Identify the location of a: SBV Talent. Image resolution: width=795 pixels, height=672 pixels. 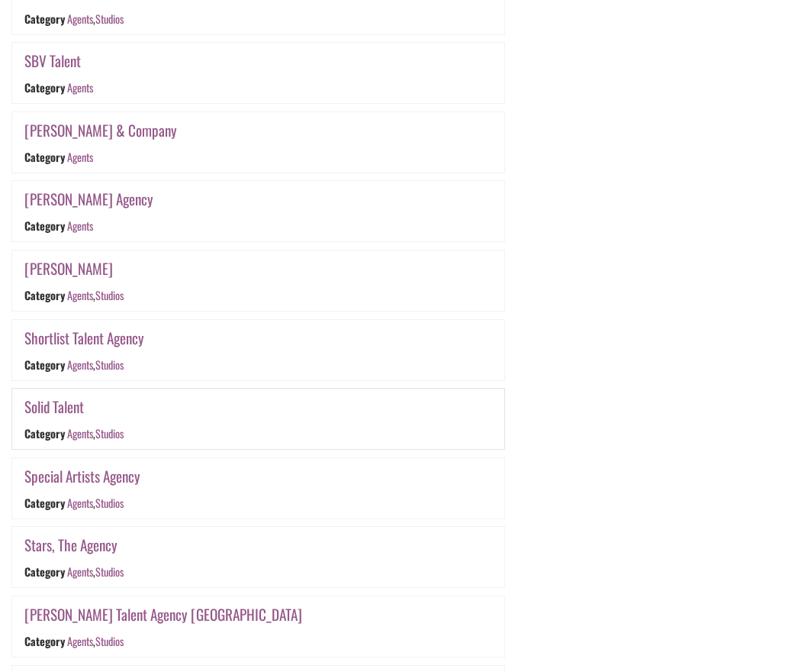
(53, 60).